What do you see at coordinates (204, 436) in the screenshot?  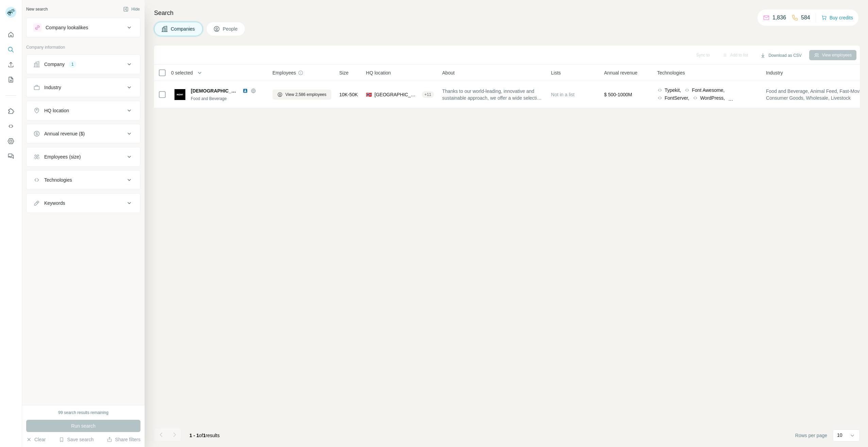 I see `span: 1` at bounding box center [204, 436].